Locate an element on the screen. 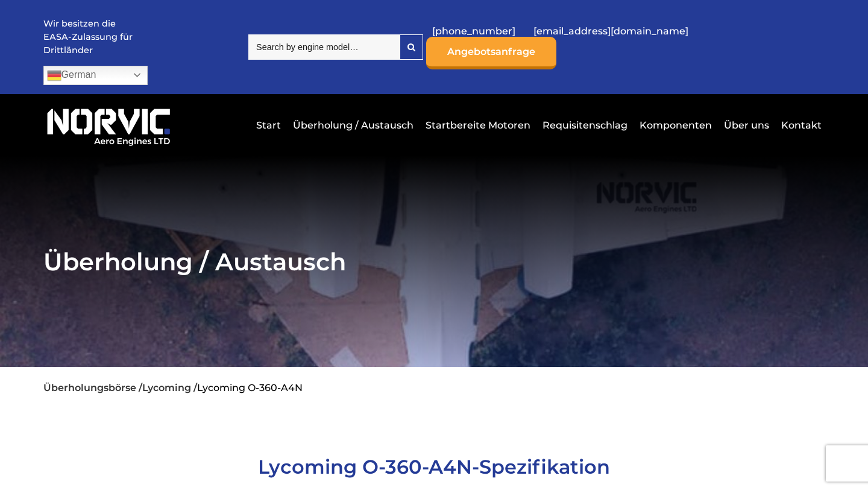 The width and height of the screenshot is (868, 490). li: Lycoming O-360-A4N is located at coordinates (249, 387).